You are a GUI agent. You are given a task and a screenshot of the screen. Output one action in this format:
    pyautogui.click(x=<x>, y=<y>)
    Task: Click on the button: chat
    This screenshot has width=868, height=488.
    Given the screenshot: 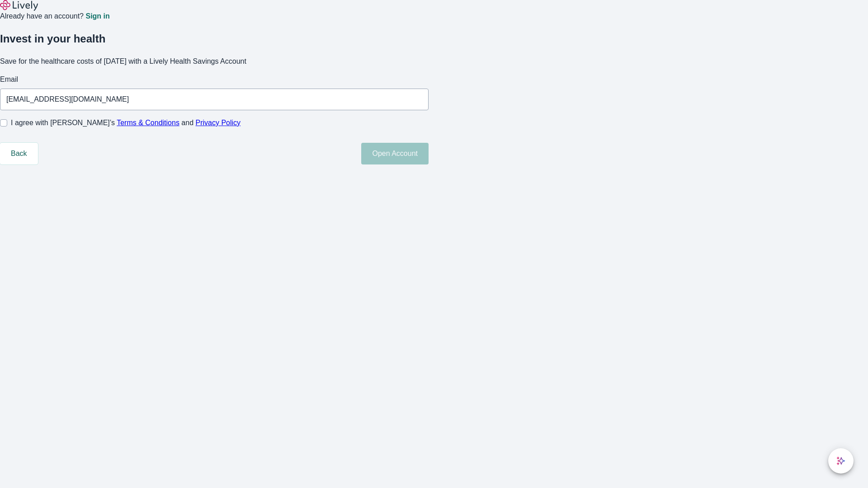 What is the action you would take?
    pyautogui.click(x=841, y=461)
    